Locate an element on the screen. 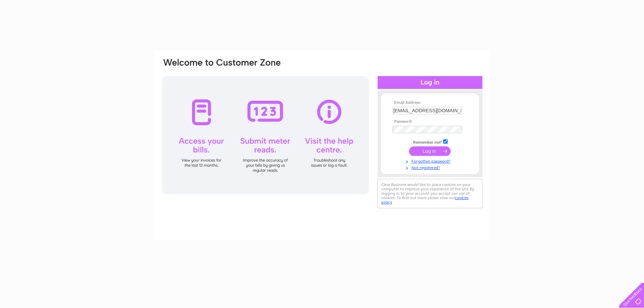 The width and height of the screenshot is (644, 308). a: Not registered? is located at coordinates (430, 167).